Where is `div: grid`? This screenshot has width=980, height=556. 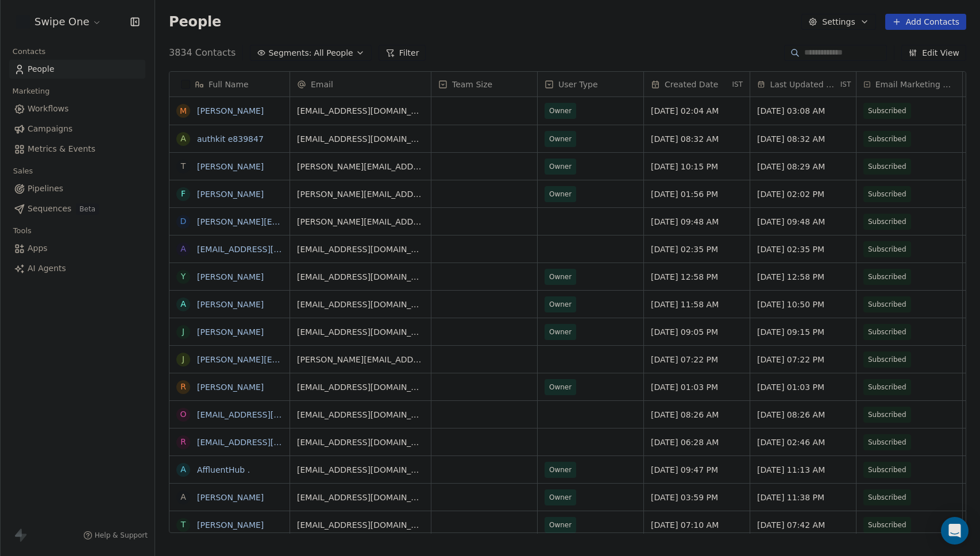
div: grid is located at coordinates (230, 315).